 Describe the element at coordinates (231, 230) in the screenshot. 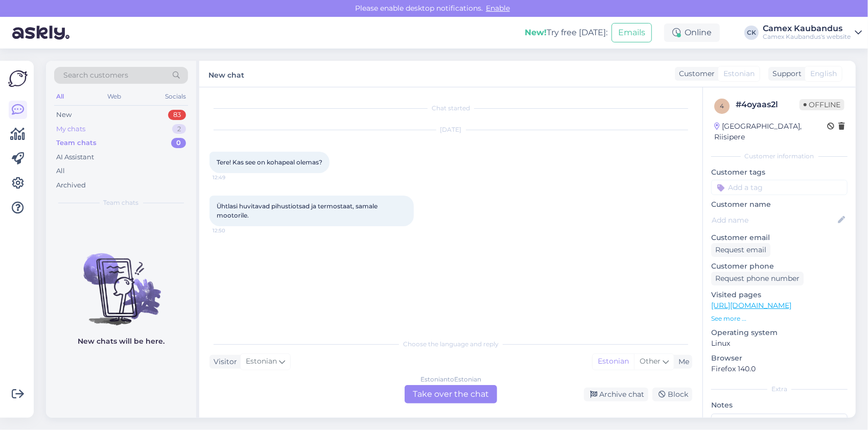

I see `span: 12:50` at that location.